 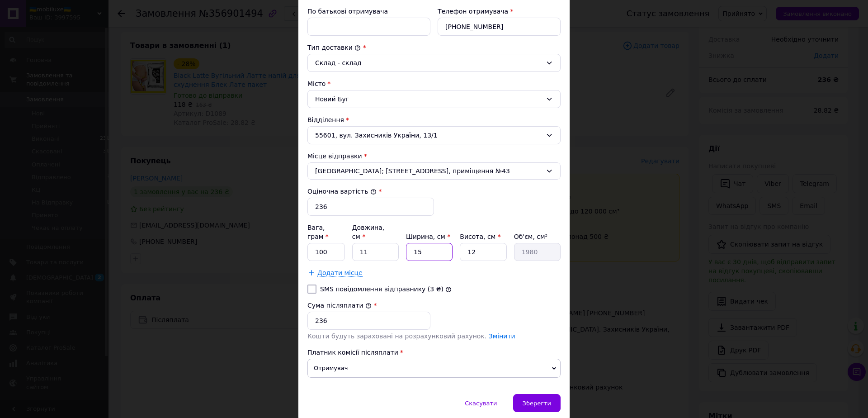 What do you see at coordinates (342, 191) in the screenshot?
I see `label: Оціночна вартість` at bounding box center [342, 191].